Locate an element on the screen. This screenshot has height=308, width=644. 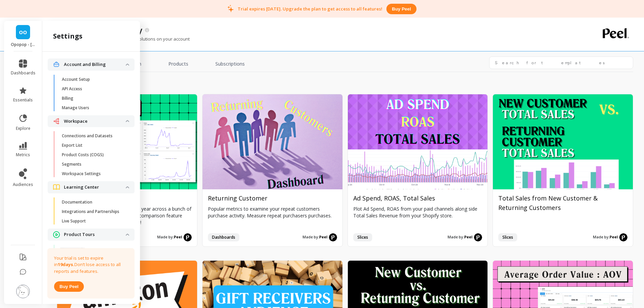
p: Export List is located at coordinates (72, 145).